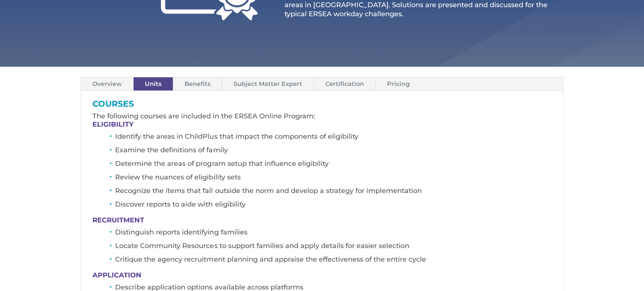 The image size is (644, 291). I want to click on h4: RECRUITMENT, so click(322, 222).